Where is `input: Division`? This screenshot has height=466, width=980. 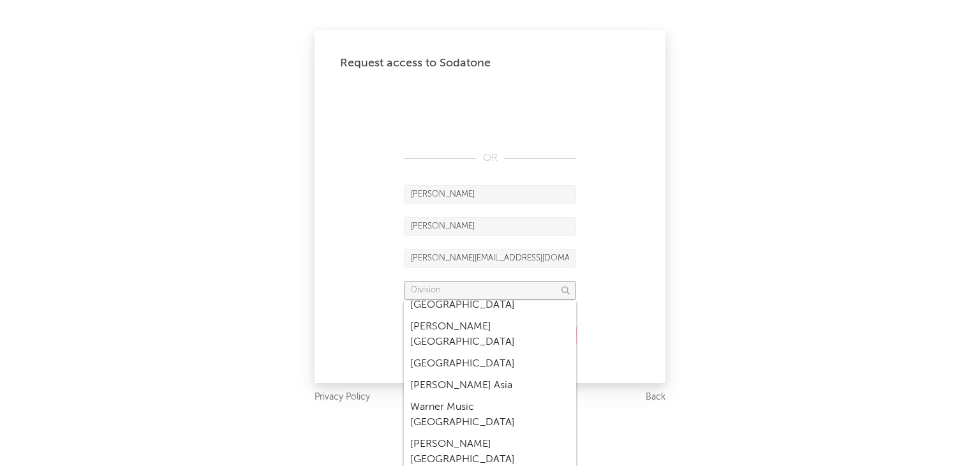
input: Division is located at coordinates (490, 290).